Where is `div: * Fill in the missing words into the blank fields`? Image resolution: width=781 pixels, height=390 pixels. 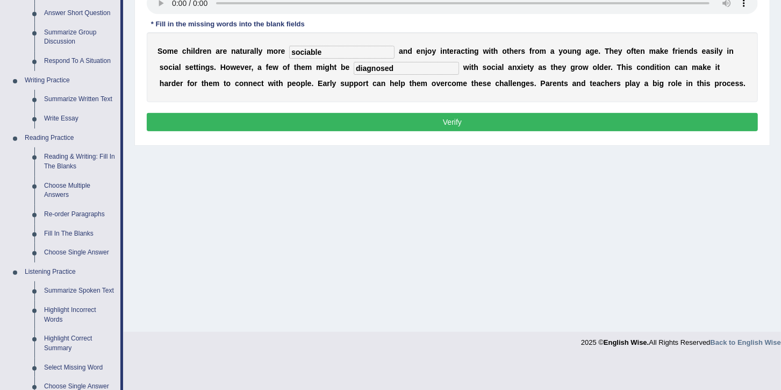
div: * Fill in the missing words into the blank fields is located at coordinates (228, 24).